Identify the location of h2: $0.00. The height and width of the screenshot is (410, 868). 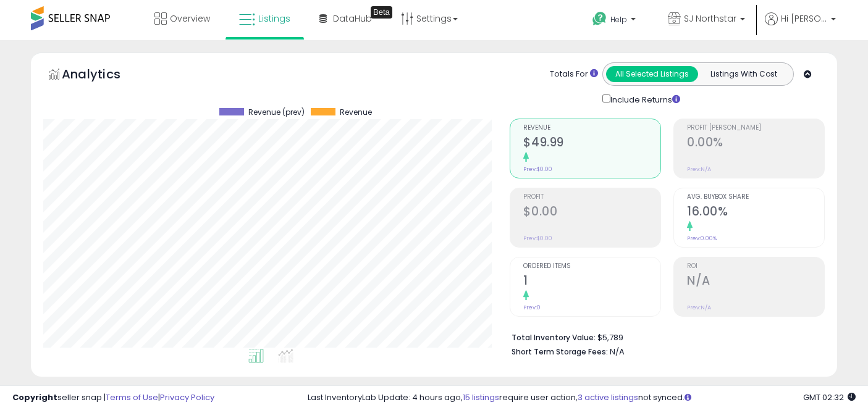
(592, 212).